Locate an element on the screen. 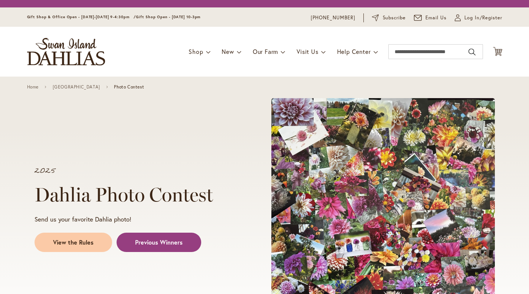  a: store logo is located at coordinates (66, 52).